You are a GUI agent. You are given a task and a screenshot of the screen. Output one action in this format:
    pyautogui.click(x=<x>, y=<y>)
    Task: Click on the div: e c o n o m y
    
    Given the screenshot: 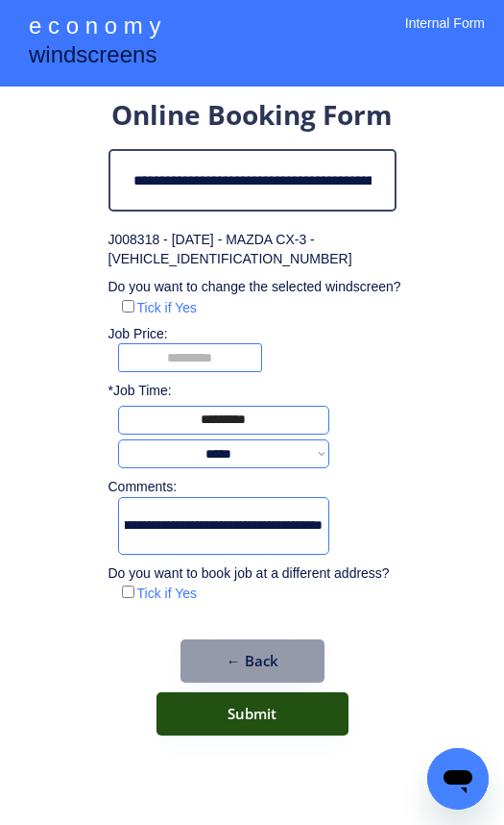 What is the action you would take?
    pyautogui.click(x=94, y=28)
    